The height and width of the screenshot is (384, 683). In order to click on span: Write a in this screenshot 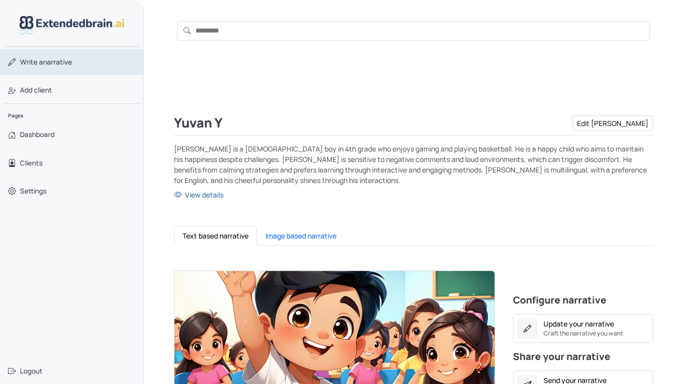, I will do `click(32, 62)`.